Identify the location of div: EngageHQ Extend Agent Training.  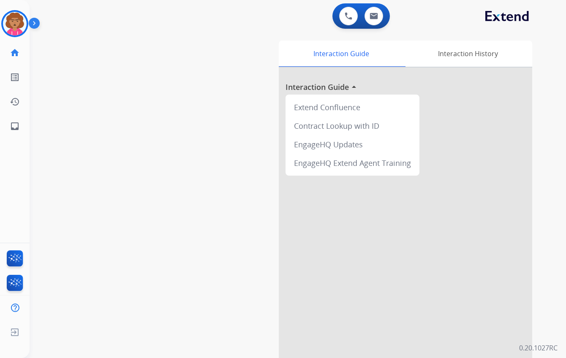
(352, 163).